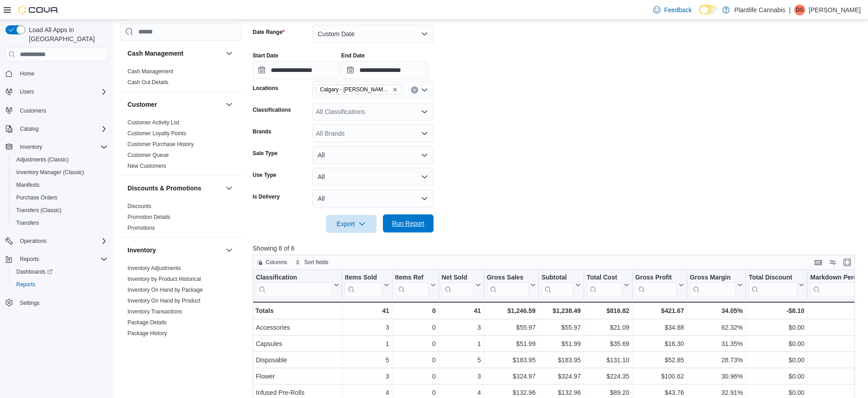  Describe the element at coordinates (604, 277) in the screenshot. I see `div: Total Cost` at that location.